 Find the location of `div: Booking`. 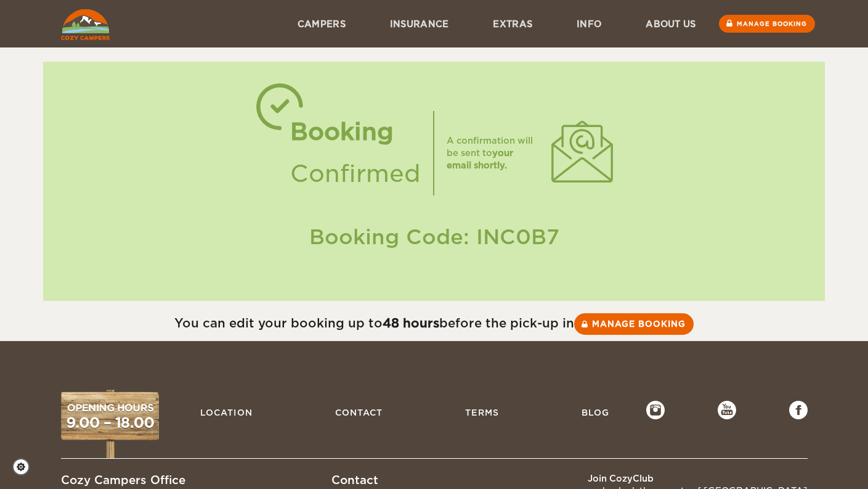

div: Booking is located at coordinates (356, 132).